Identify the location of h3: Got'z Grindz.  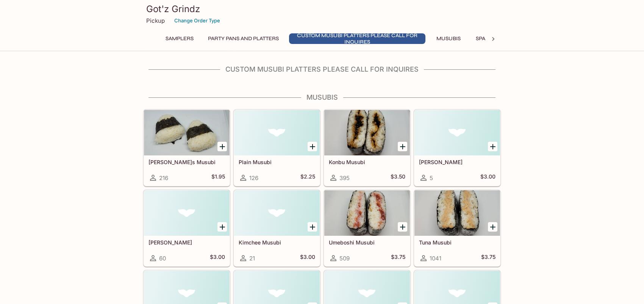
(322, 9).